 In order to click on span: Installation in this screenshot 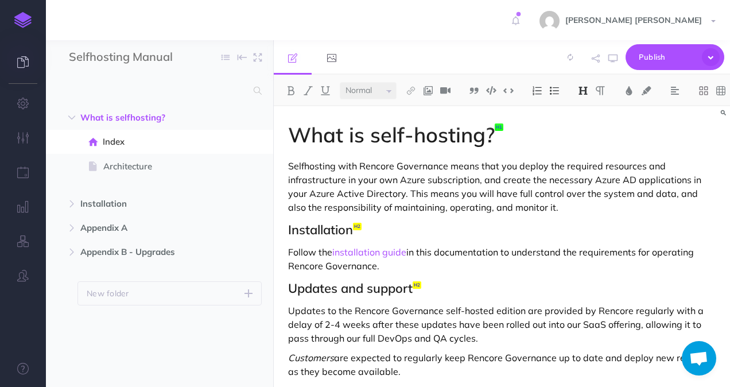, I will do `click(135, 204)`.